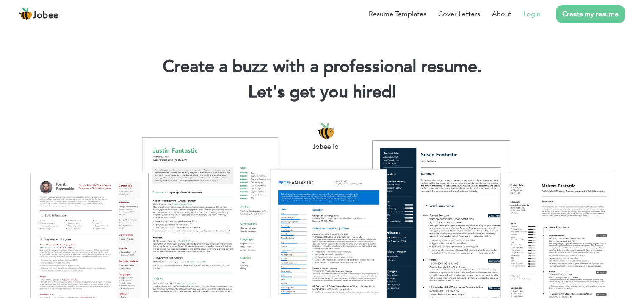 This screenshot has height=298, width=644. Describe the element at coordinates (322, 92) in the screenshot. I see `h2: Let's` at that location.